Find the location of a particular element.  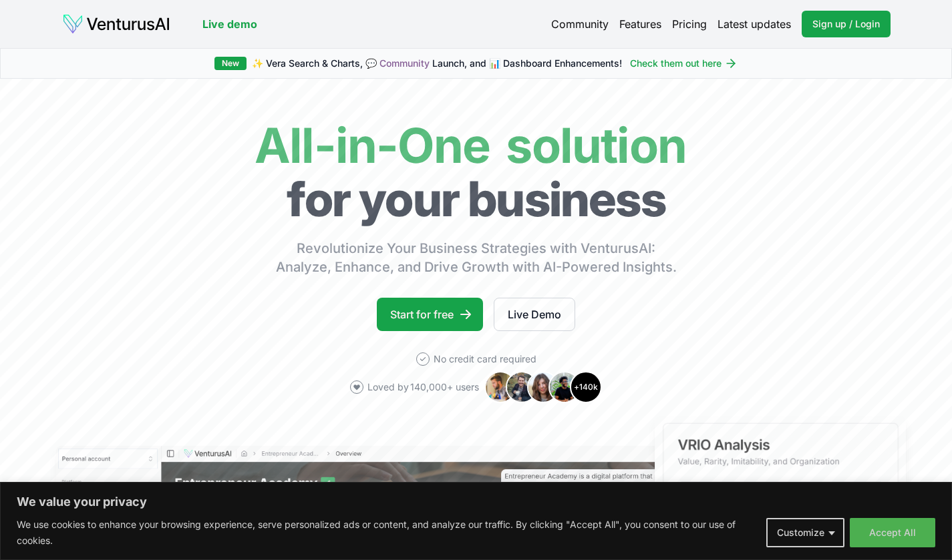

img: Avatar 4 is located at coordinates (564, 387).